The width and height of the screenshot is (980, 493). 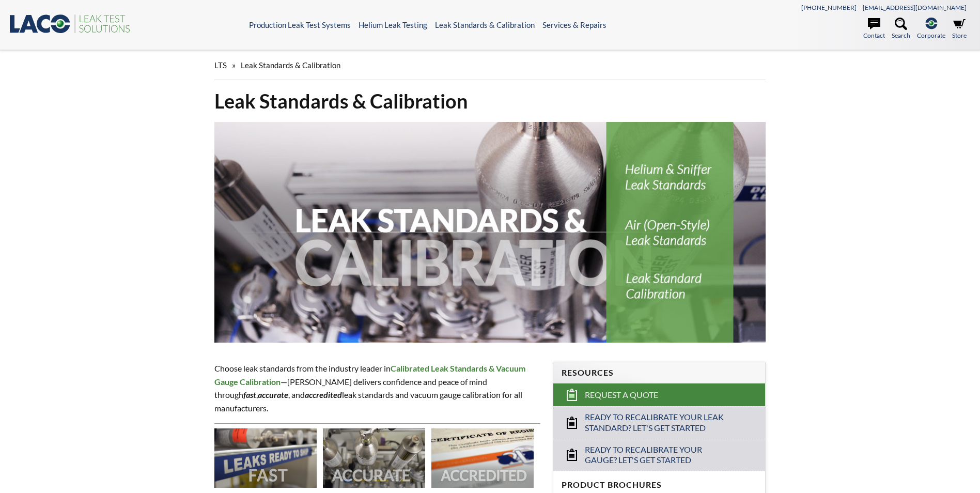 What do you see at coordinates (393, 25) in the screenshot?
I see `a: Helium Leak Testing` at bounding box center [393, 25].